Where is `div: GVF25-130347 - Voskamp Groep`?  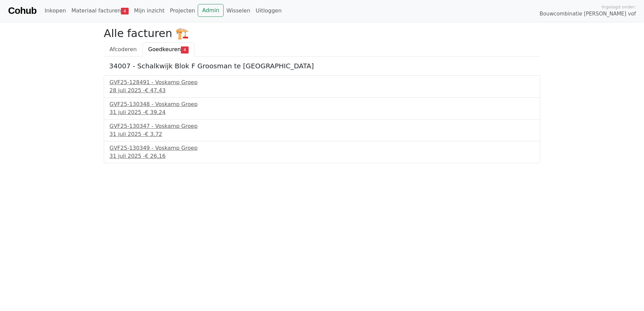
div: GVF25-130347 - Voskamp Groep is located at coordinates (322, 126).